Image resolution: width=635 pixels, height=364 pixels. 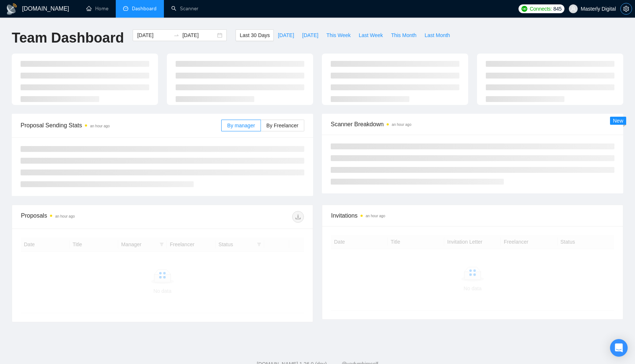 What do you see at coordinates (573, 9) in the screenshot?
I see `span: user` at bounding box center [573, 9].